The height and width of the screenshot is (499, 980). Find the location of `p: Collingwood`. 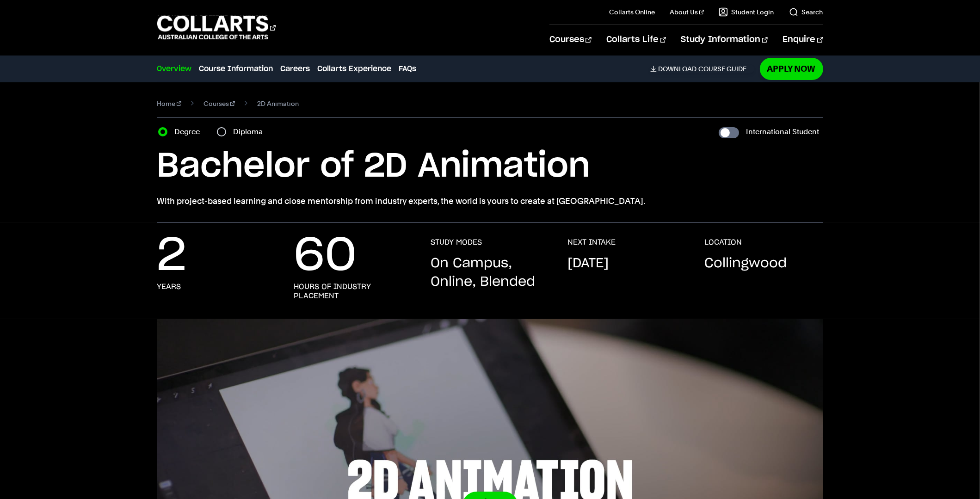

p: Collingwood is located at coordinates (746, 263).